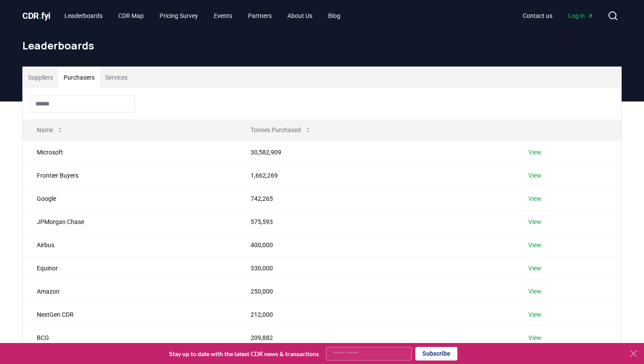 The image size is (644, 364). What do you see at coordinates (300, 16) in the screenshot?
I see `a: About Us` at bounding box center [300, 16].